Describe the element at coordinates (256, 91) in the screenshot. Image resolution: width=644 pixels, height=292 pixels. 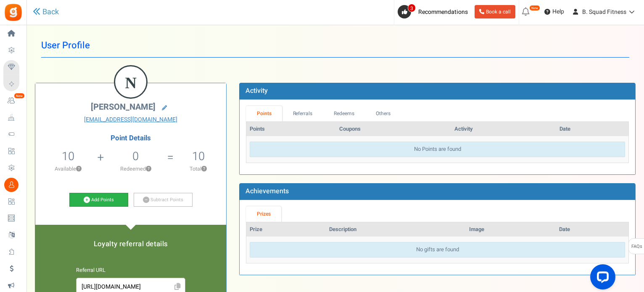
I see `b: Activity` at that location.